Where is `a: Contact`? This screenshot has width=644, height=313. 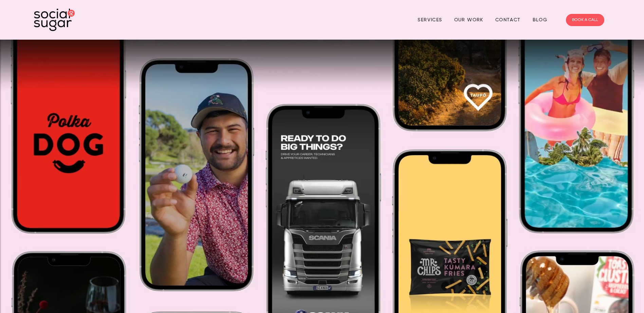 a: Contact is located at coordinates (508, 19).